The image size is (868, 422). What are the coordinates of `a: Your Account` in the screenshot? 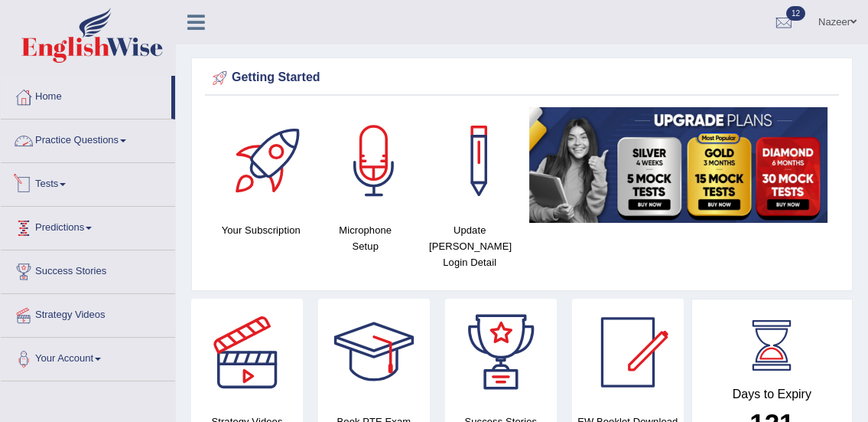 It's located at (88, 357).